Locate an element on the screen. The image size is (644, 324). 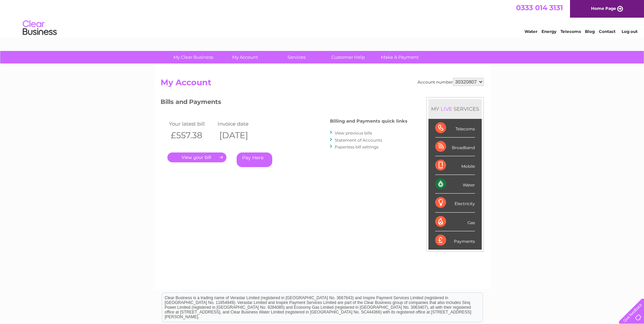
h2: My Account is located at coordinates (322, 84).